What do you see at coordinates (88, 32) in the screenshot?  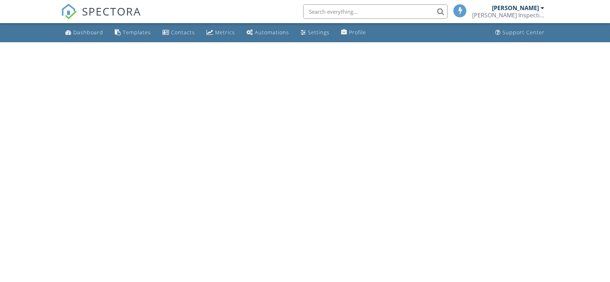 I see `div: Dashboard` at bounding box center [88, 32].